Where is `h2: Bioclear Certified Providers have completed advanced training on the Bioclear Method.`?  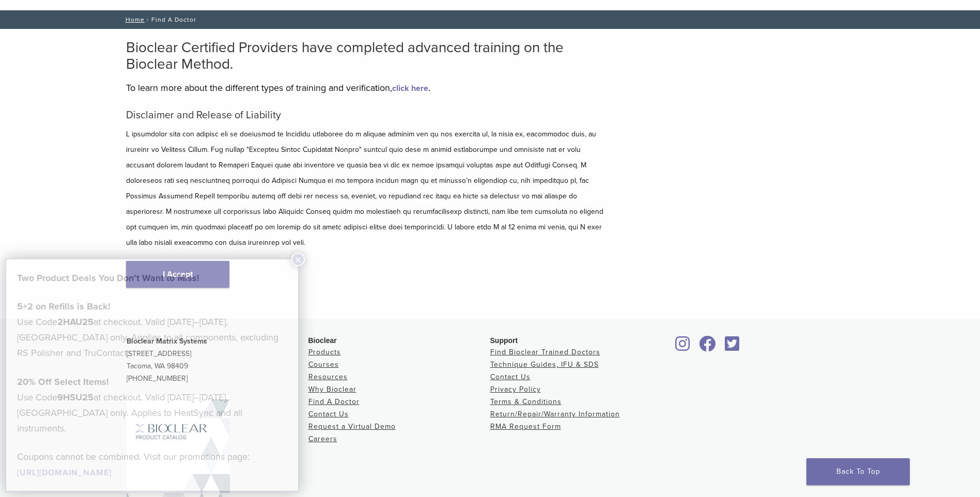
h2: Bioclear Certified Providers have completed advanced training on the Bioclear Method. is located at coordinates (366, 56).